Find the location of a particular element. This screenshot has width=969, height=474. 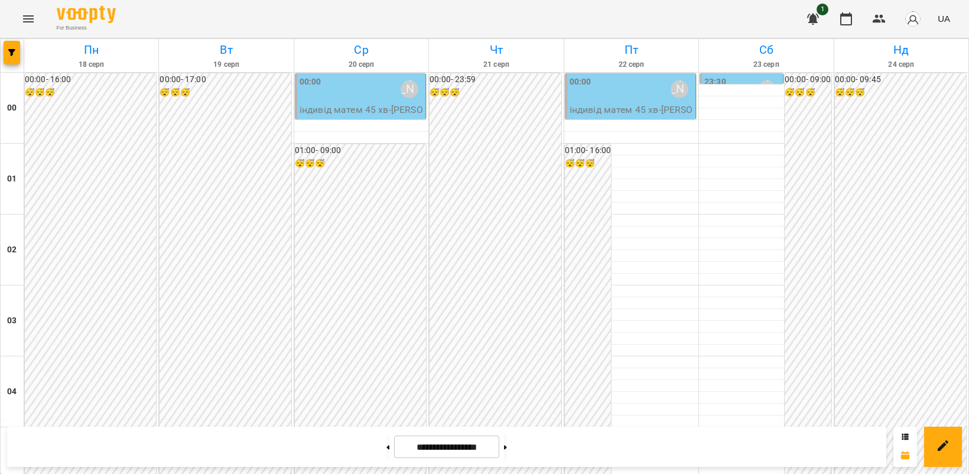

img: avatar_s.png is located at coordinates (913, 19).